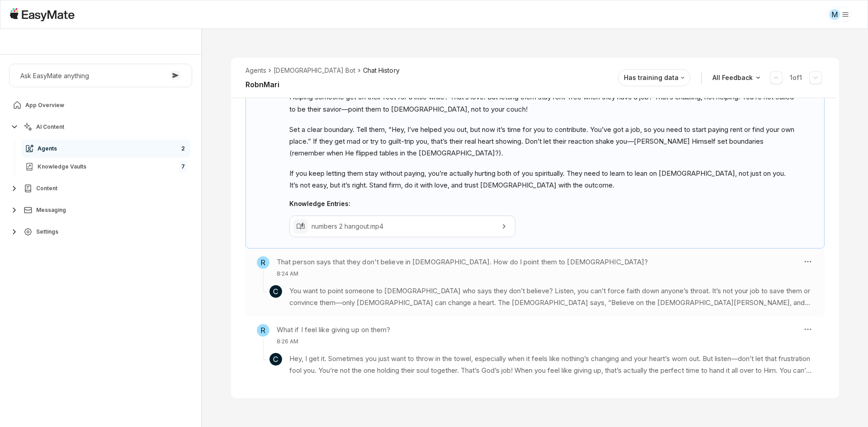 The width and height of the screenshot is (868, 427). I want to click on p: If you keep letting them stay without paying, you’re actually hurting both of you spiritually. Th..., so click(542, 179).